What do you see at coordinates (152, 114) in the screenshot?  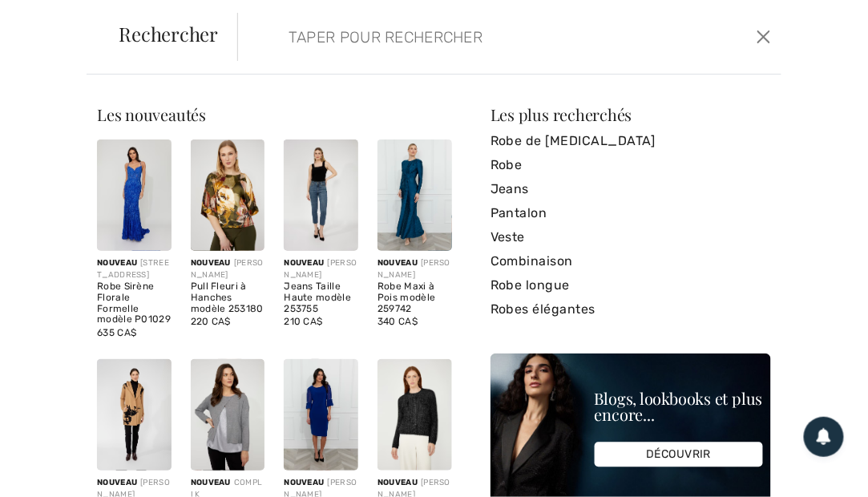 I see `span: Les nouveautés` at bounding box center [152, 114].